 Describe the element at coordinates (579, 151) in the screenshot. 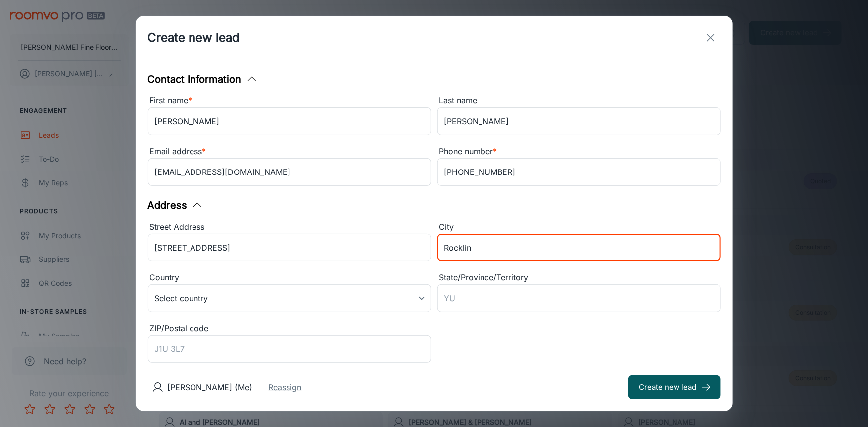

I see `div: Phone number` at that location.